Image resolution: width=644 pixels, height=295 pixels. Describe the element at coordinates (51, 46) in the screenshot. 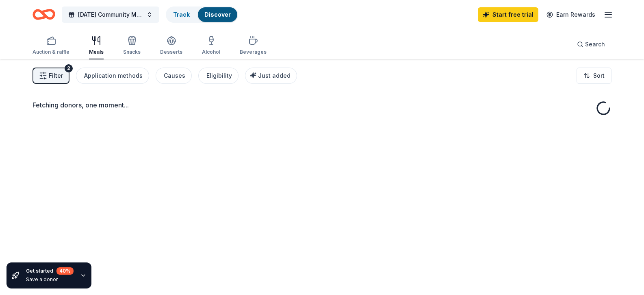

I see `button: Auction & raffle` at that location.